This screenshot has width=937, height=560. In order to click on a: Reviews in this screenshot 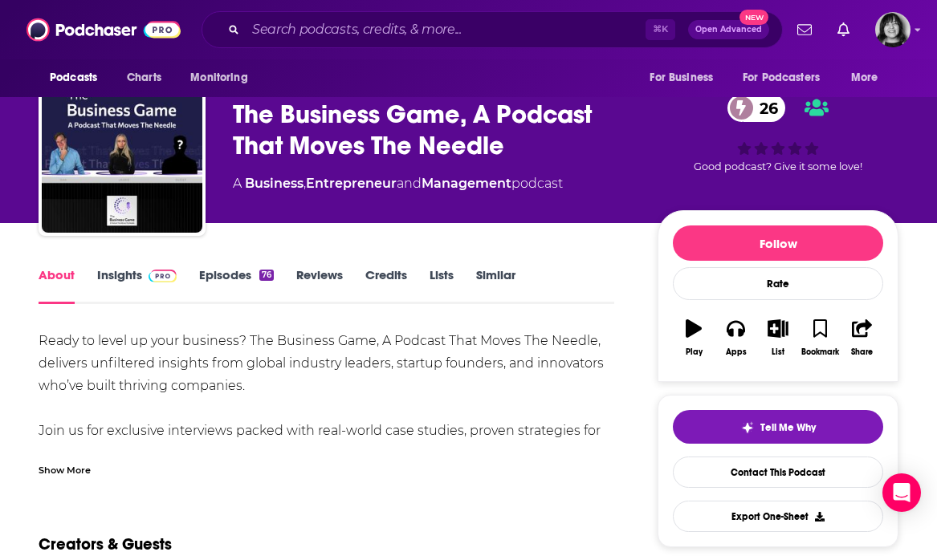, I will do `click(320, 285)`.